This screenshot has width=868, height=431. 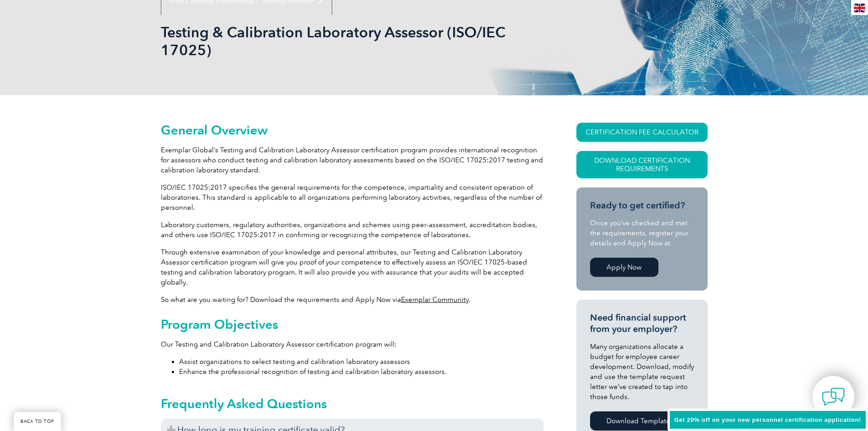 I want to click on a: Download Certification Requirements, so click(x=642, y=165).